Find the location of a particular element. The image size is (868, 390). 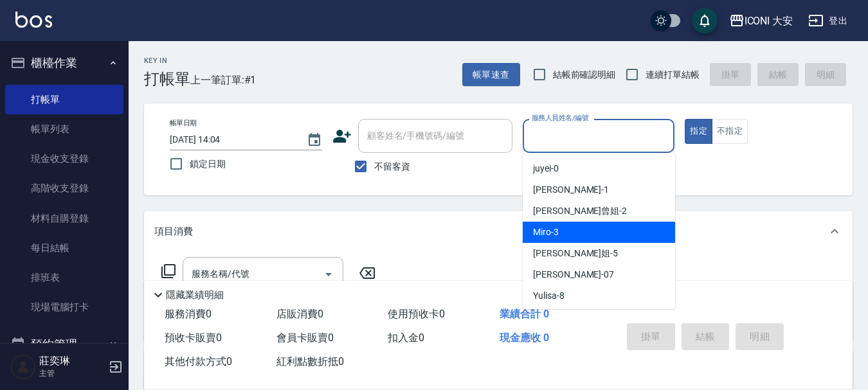

button: 櫃檯作業 is located at coordinates (64, 63).